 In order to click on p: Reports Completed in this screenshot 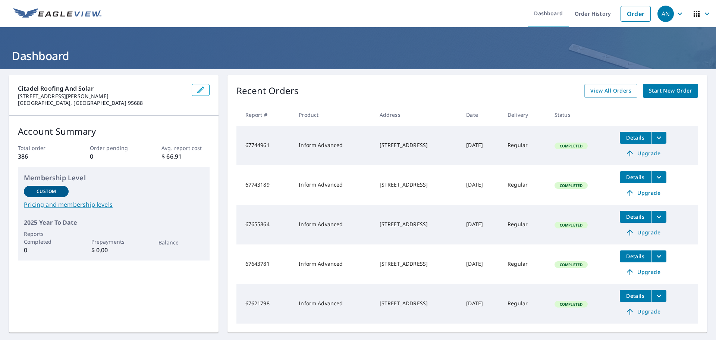, I will do `click(46, 238)`.